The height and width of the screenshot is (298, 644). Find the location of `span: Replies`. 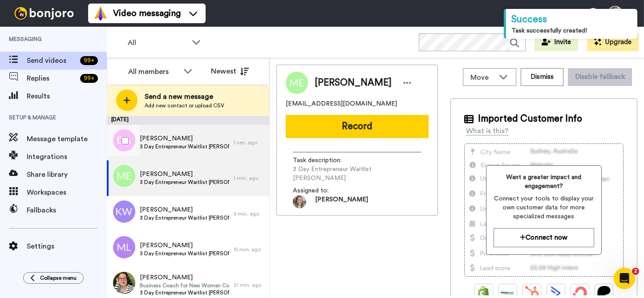

span: Replies is located at coordinates (51, 79).